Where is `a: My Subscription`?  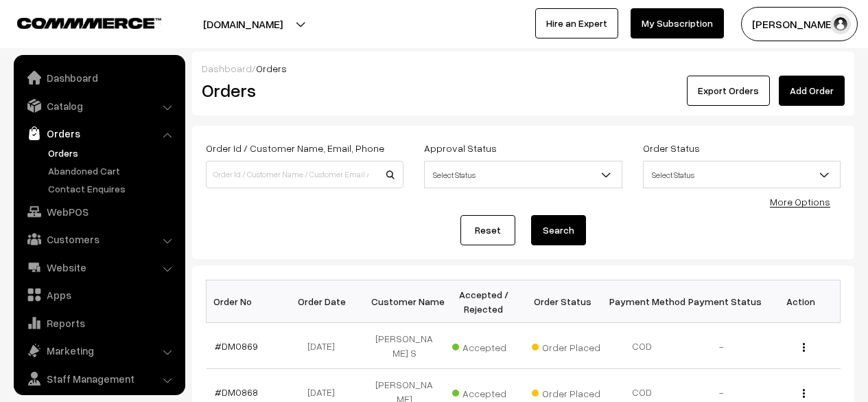 a: My Subscription is located at coordinates (677, 23).